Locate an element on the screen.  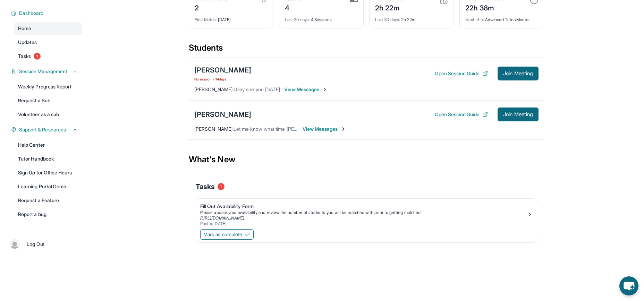
div: What's New is located at coordinates (366, 160).